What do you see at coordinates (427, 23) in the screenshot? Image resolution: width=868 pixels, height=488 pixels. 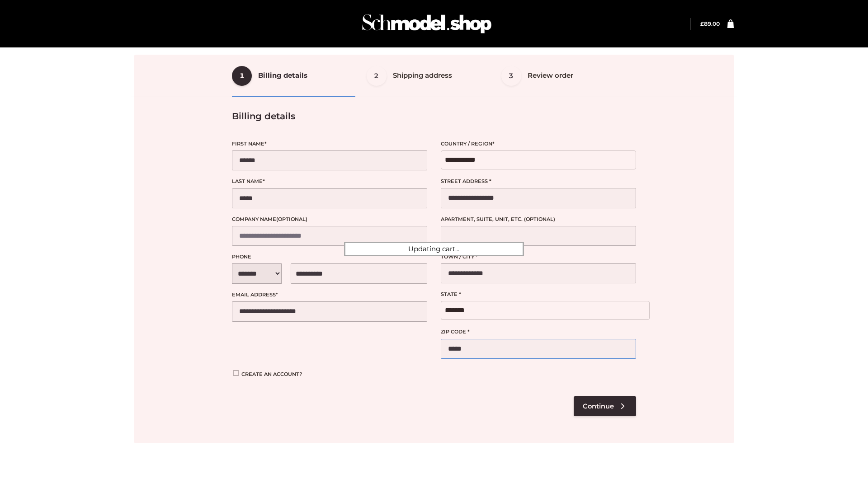 I see `img: Schmodel Admin 964` at bounding box center [427, 23].